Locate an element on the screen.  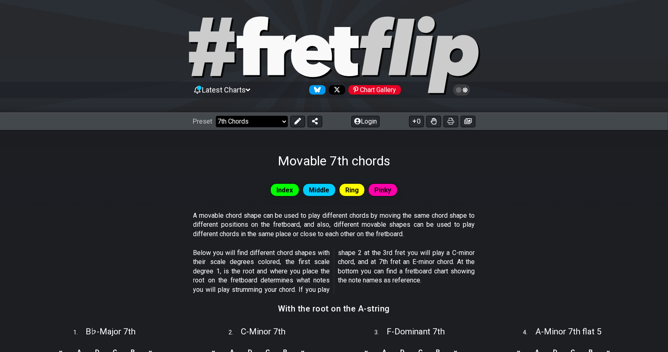
button: 0 is located at coordinates (416, 122).